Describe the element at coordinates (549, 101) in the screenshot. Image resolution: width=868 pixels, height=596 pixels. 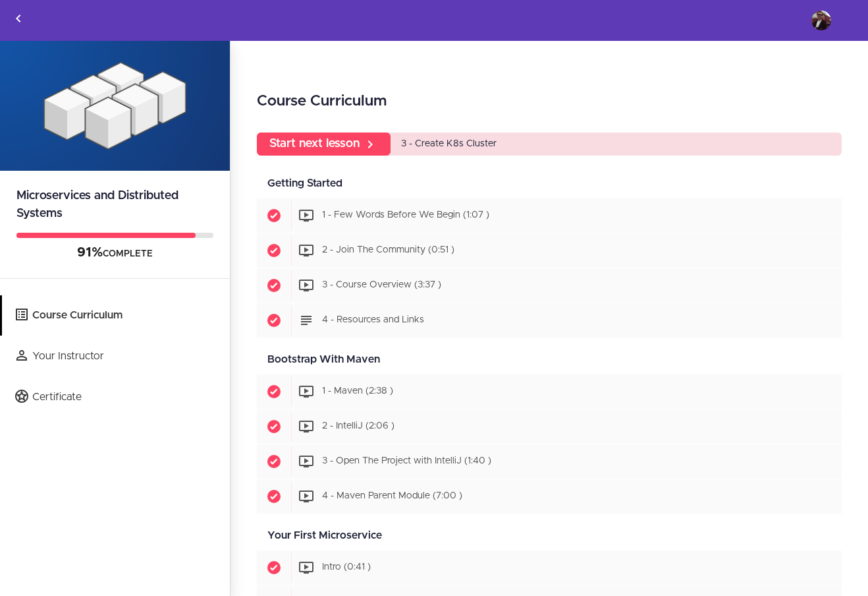
I see `h2: Course Curriculum` at that location.